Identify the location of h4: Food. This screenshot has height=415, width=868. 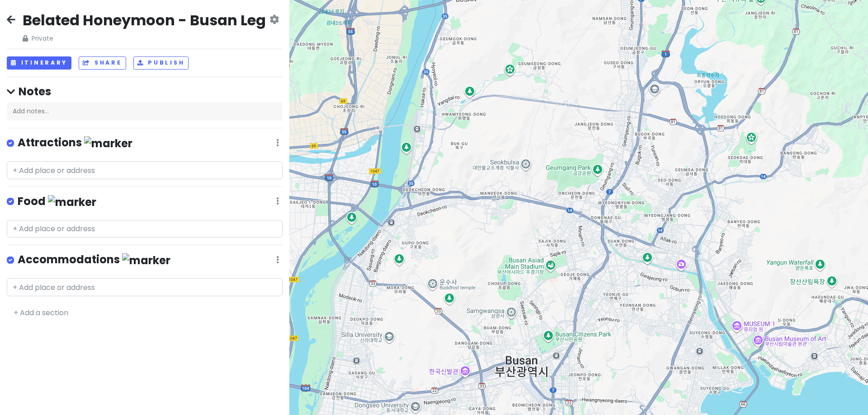
(57, 201).